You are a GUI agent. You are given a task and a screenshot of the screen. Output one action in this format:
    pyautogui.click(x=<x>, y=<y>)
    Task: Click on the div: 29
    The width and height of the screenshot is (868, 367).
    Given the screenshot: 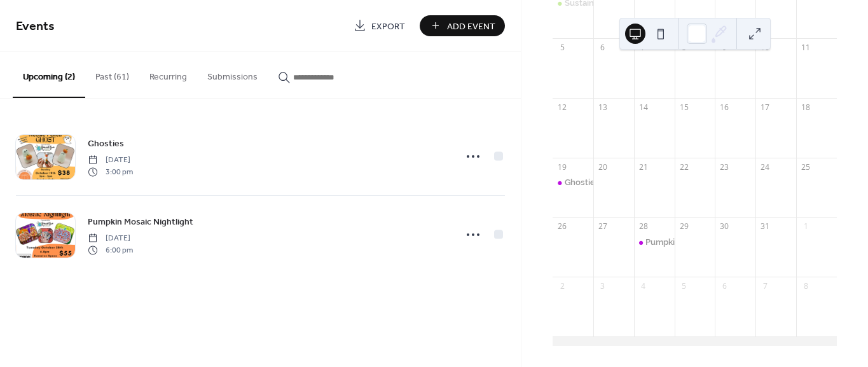 What is the action you would take?
    pyautogui.click(x=683, y=226)
    